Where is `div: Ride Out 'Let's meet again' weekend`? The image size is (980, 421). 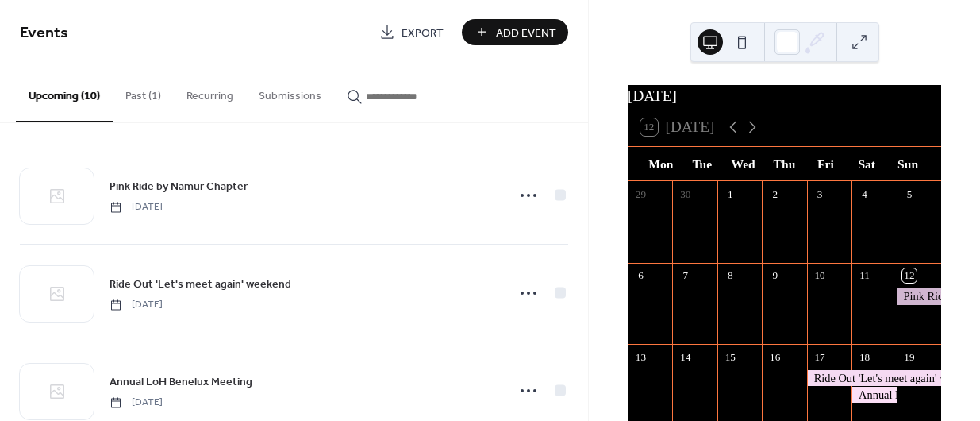 div: Ride Out 'Let's meet again' weekend is located at coordinates (873, 378).